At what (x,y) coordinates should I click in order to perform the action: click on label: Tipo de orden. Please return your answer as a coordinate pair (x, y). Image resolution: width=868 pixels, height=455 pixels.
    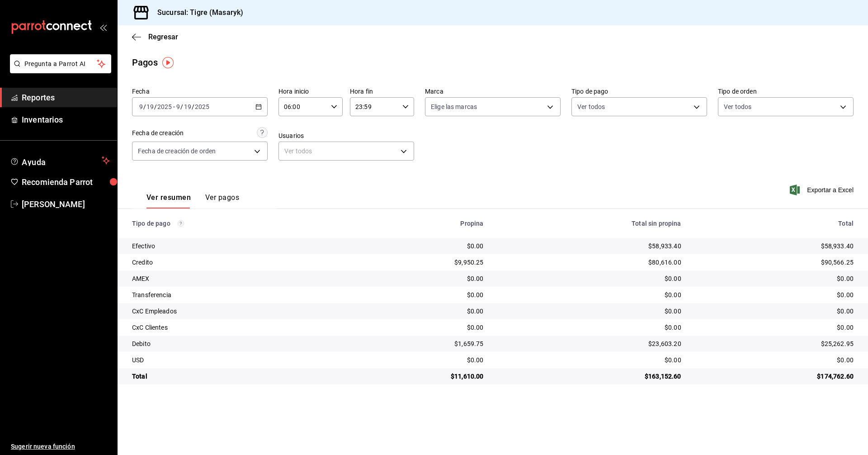
    Looking at the image, I should click on (786, 91).